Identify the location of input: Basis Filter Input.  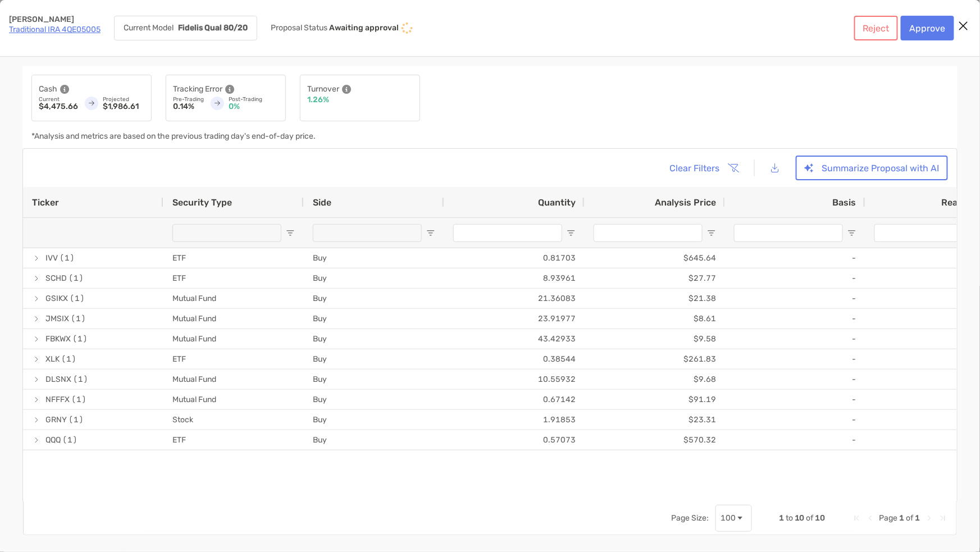
(788, 233).